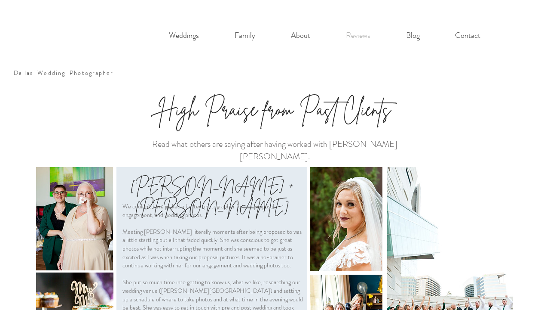 The width and height of the screenshot is (550, 310). What do you see at coordinates (358, 35) in the screenshot?
I see `p: Reviews` at bounding box center [358, 35].